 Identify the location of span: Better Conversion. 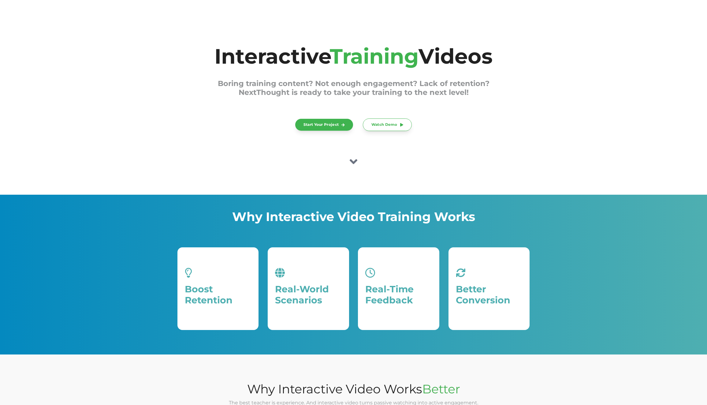
(483, 294).